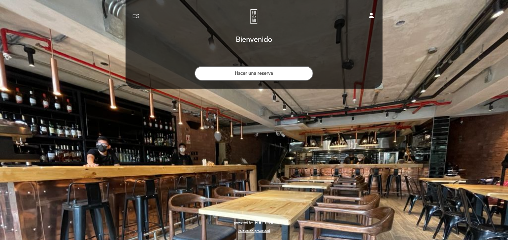  What do you see at coordinates (244, 222) in the screenshot?
I see `span: powered by` at bounding box center [244, 222].